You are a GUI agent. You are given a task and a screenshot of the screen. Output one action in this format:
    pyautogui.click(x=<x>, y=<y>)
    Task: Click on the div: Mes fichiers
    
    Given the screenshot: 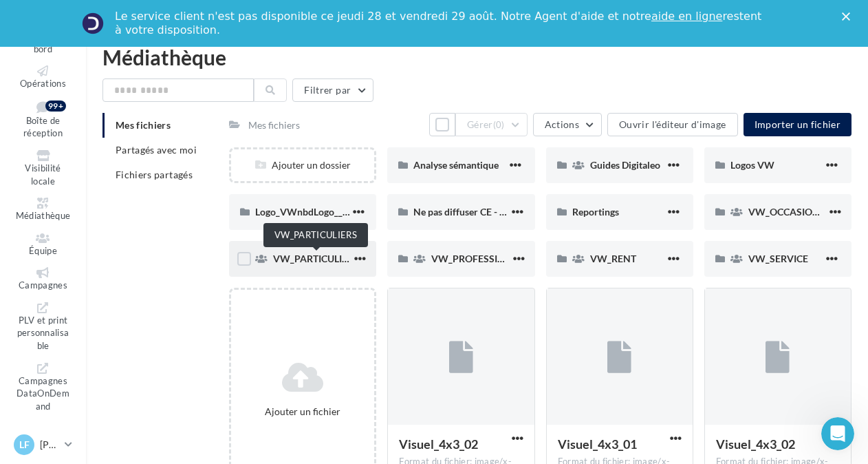 What is the action you would take?
    pyautogui.click(x=274, y=125)
    